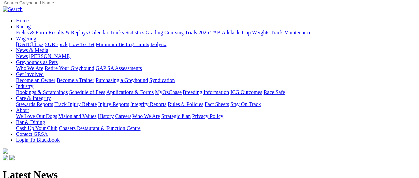 The width and height of the screenshot is (419, 178). What do you see at coordinates (12, 157) in the screenshot?
I see `img: twitter.svg` at bounding box center [12, 157].